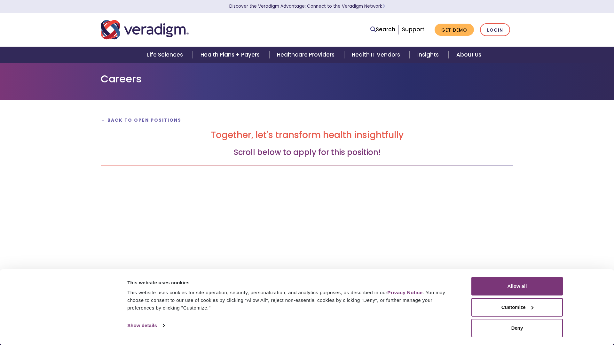 The width and height of the screenshot is (614, 345). I want to click on a: Health Plans + Payers, so click(231, 55).